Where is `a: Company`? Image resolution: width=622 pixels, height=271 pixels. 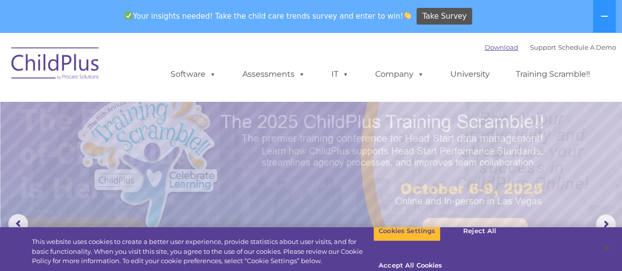 a: Company is located at coordinates (400, 74).